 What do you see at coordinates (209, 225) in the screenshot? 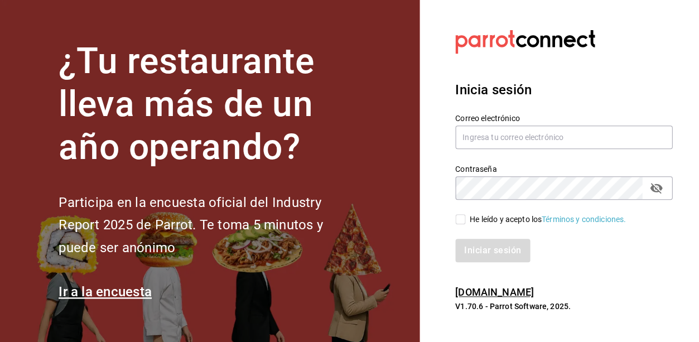
I see `h2: Participa en la encuesta oficial del Industry Report 2025 de Parrot. Te toma 5 minutos y puede se...` at bounding box center [209, 225].